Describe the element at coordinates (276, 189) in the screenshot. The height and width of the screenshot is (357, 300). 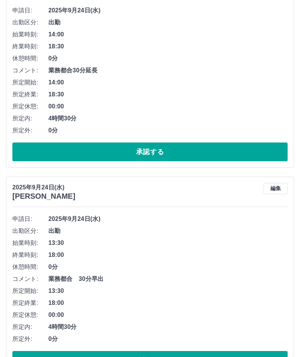
I see `button: 編集` at that location.